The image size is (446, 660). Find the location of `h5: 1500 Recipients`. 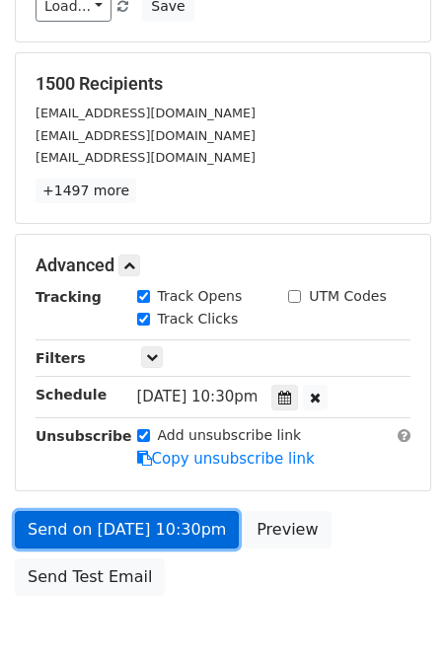

h5: 1500 Recipients is located at coordinates (223, 84).